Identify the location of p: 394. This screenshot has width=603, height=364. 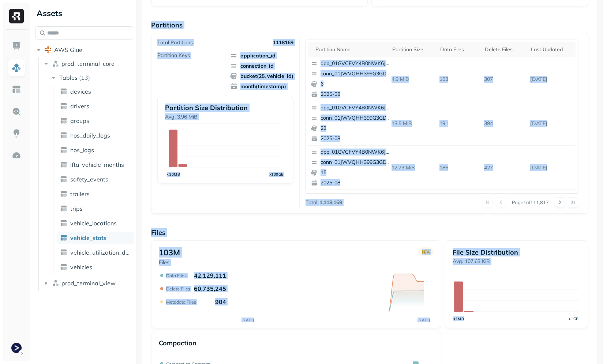
(504, 123).